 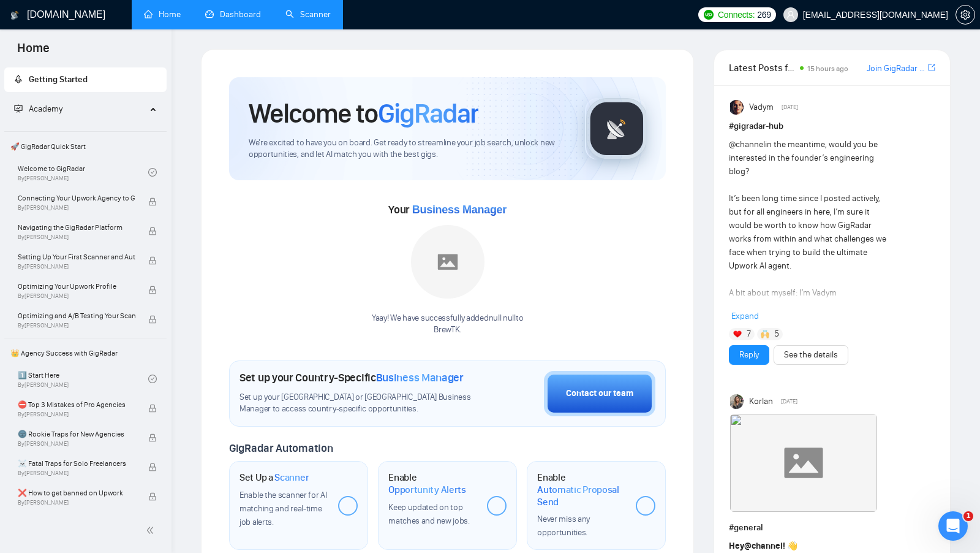 What do you see at coordinates (447, 324) in the screenshot?
I see `div: Yaay! We have successfully added null null to` at bounding box center [447, 324].